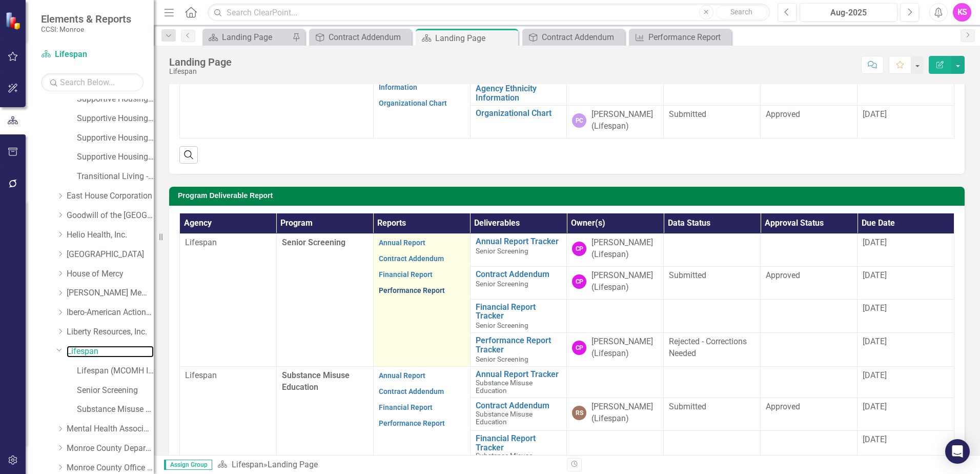 This screenshot has width=980, height=474. What do you see at coordinates (93, 82) in the screenshot?
I see `input: Search Below...` at bounding box center [93, 82].